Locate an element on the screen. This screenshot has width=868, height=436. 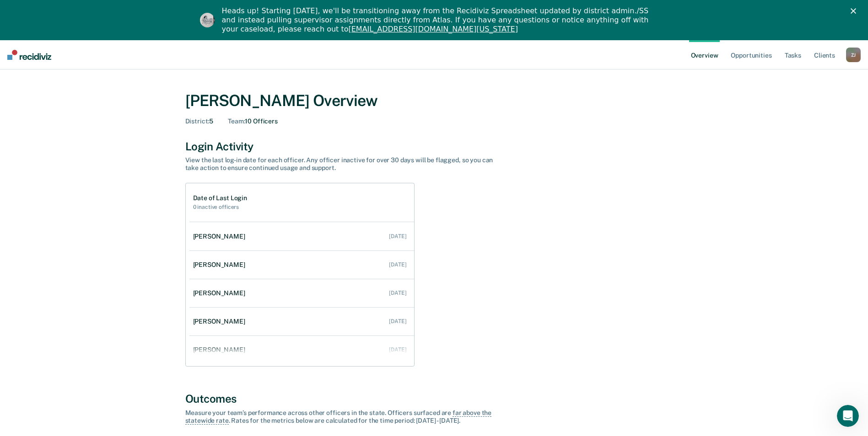
h2: 0 inactive officers is located at coordinates (220, 207).